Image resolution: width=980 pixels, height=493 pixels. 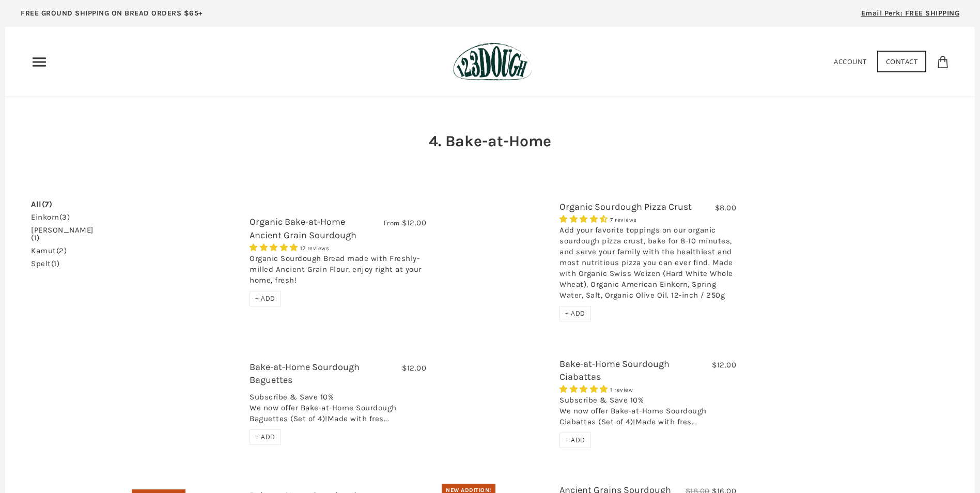 What do you see at coordinates (490, 141) in the screenshot?
I see `h2: 4. Bake-at-Home` at bounding box center [490, 141].